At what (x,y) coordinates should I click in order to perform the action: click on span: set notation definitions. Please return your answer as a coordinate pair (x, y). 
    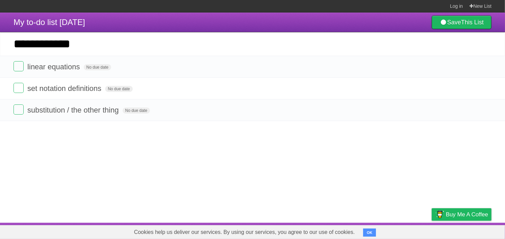
    Looking at the image, I should click on (65, 88).